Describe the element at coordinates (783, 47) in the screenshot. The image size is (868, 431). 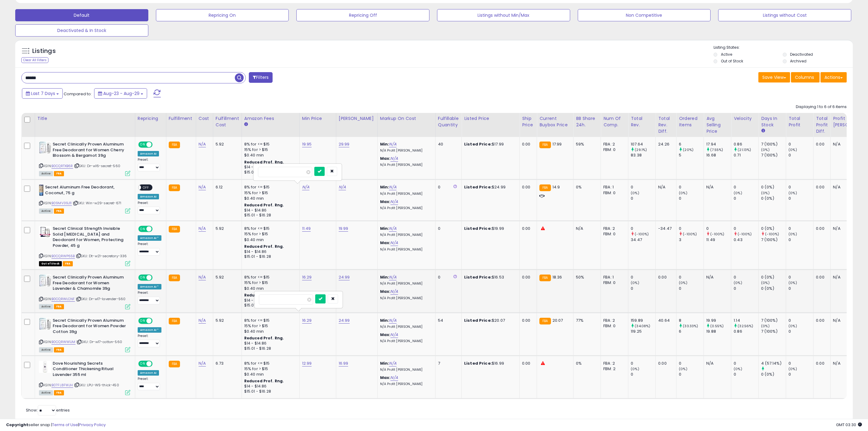
I see `p: Listing States:` at that location.